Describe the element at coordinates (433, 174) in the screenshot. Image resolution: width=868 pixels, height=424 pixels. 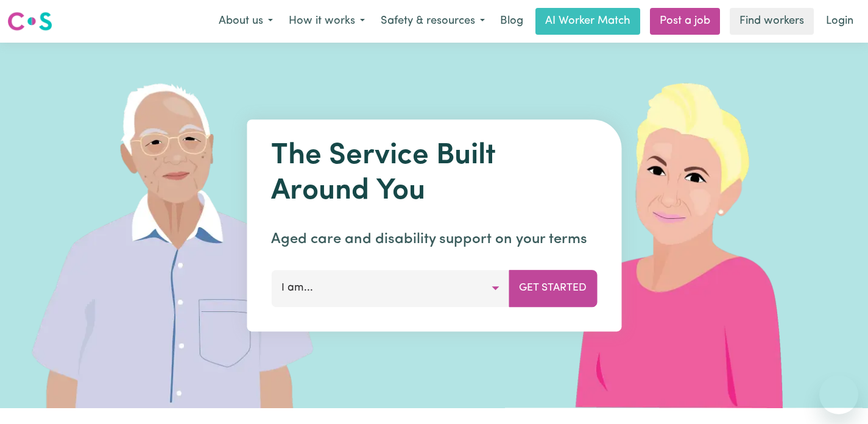
I see `h1: The Service Built Around You` at that location.